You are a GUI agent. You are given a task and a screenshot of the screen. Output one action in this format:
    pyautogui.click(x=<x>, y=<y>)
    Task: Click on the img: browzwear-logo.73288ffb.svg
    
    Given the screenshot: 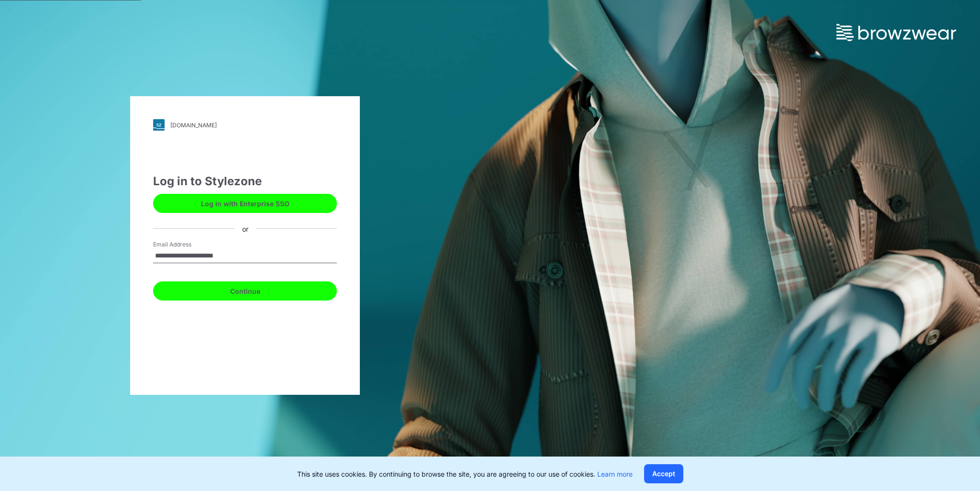 What is the action you would take?
    pyautogui.click(x=897, y=33)
    